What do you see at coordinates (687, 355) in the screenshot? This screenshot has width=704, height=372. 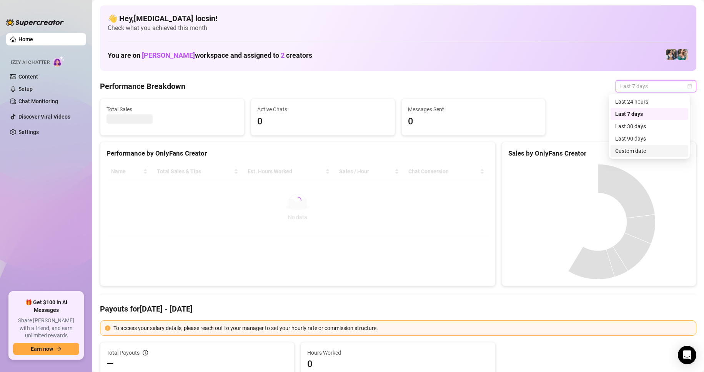 I see `div: Open Intercom Messenger` at bounding box center [687, 355].